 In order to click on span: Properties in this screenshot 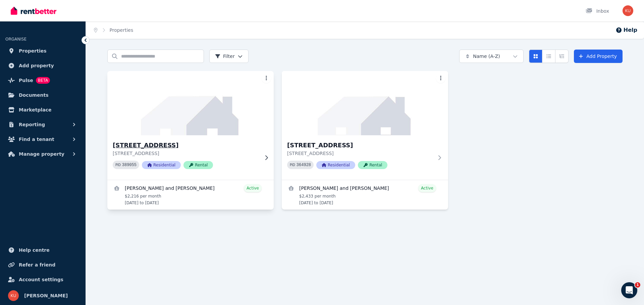, I will do `click(32, 51)`.